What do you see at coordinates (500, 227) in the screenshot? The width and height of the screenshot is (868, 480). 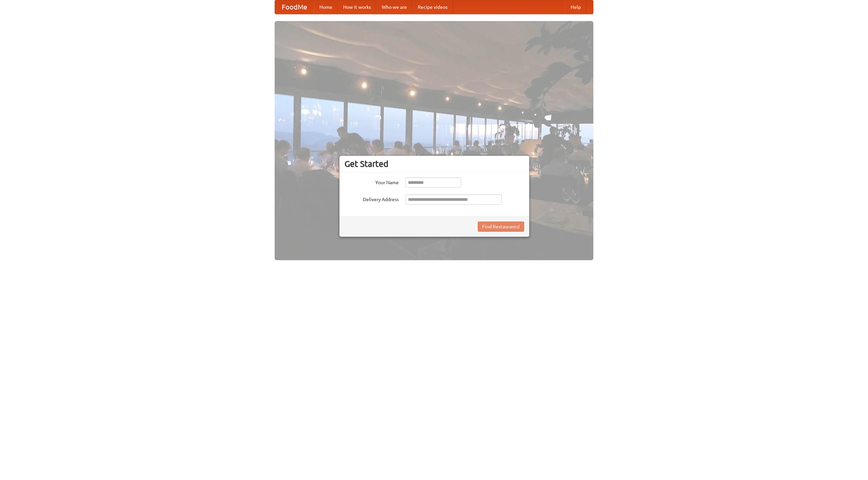 I see `button: Find Restaurants!` at bounding box center [500, 227].